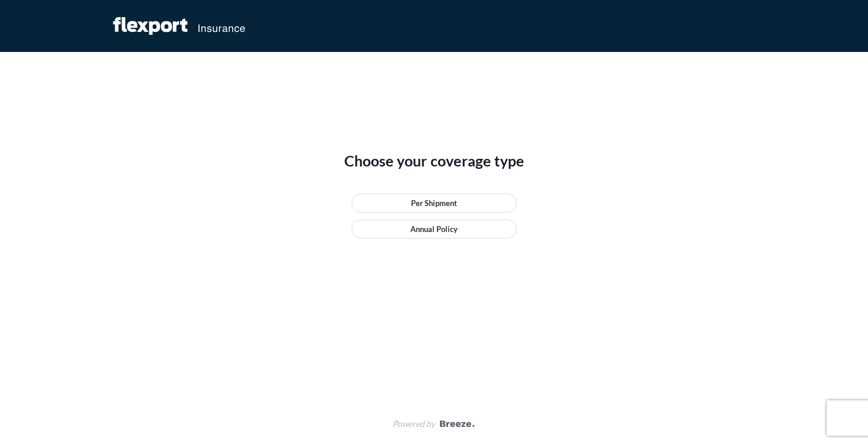  I want to click on a: Annual Policy, so click(434, 229).